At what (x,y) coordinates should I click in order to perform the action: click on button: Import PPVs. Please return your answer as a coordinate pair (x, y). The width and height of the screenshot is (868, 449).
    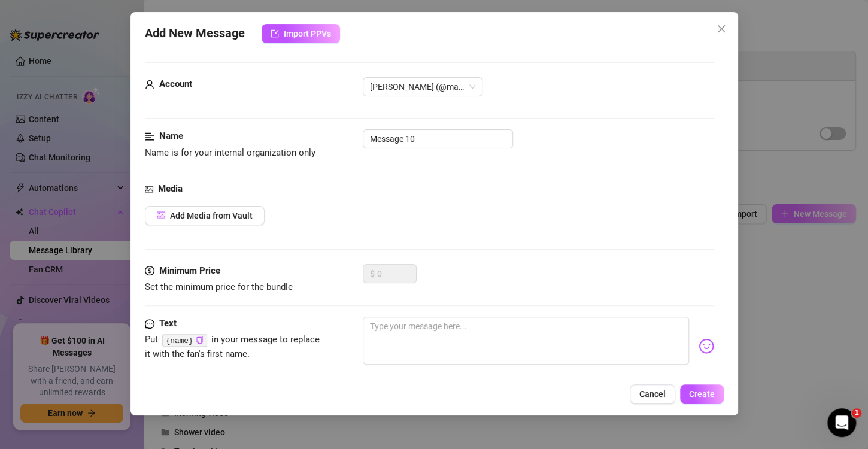
    Looking at the image, I should click on (301, 33).